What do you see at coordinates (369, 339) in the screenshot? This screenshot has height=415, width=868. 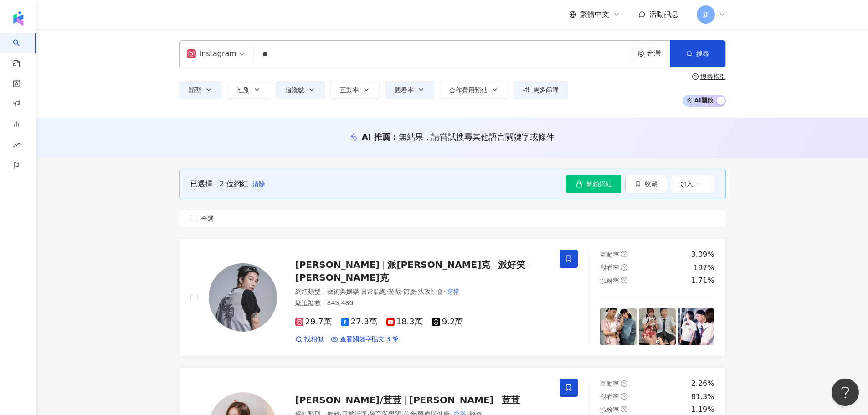 I see `span: 查看關鍵字貼文 3 筆` at bounding box center [369, 339].